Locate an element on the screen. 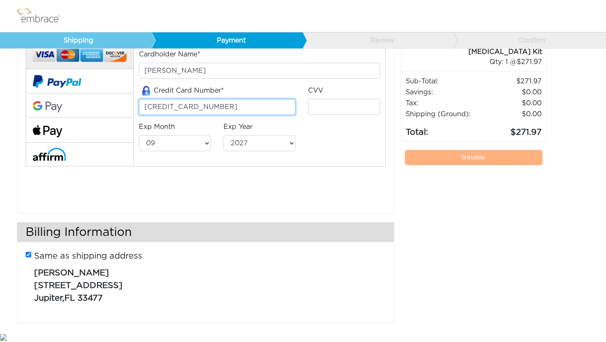  td: $0.00 is located at coordinates (511, 114).